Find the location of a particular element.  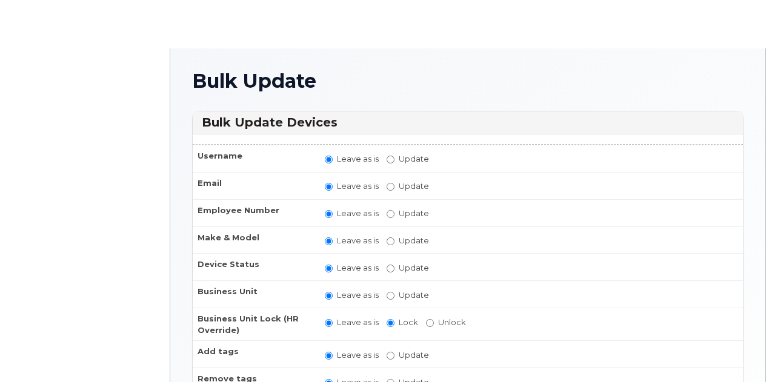

th: Add tags is located at coordinates (253, 354).